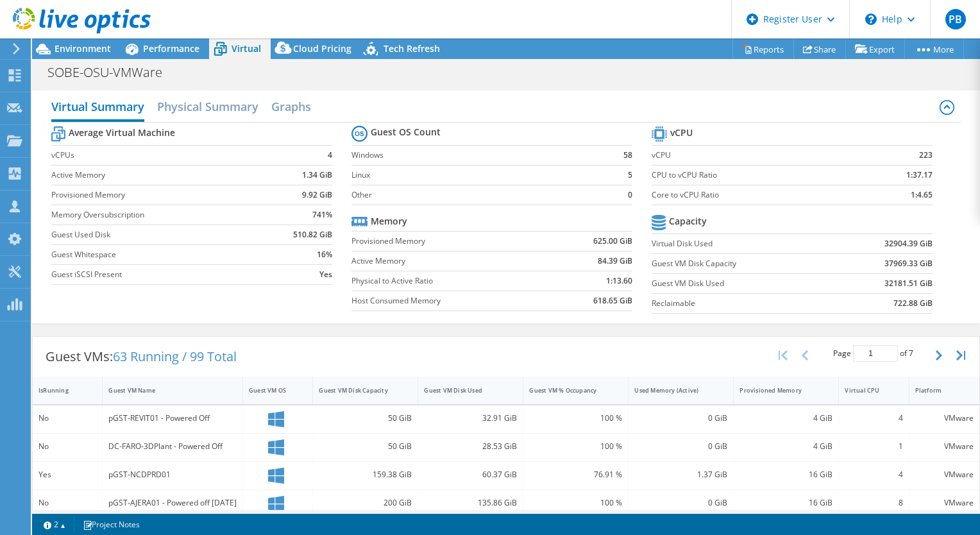  What do you see at coordinates (615, 261) in the screenshot?
I see `b: 84.39 GiB` at bounding box center [615, 261].